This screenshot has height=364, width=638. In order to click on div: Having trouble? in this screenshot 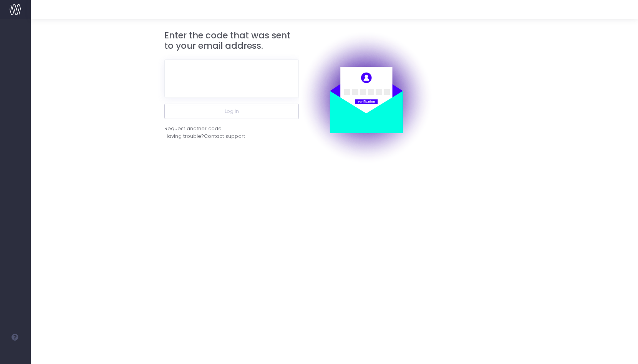, I will do `click(231, 136)`.